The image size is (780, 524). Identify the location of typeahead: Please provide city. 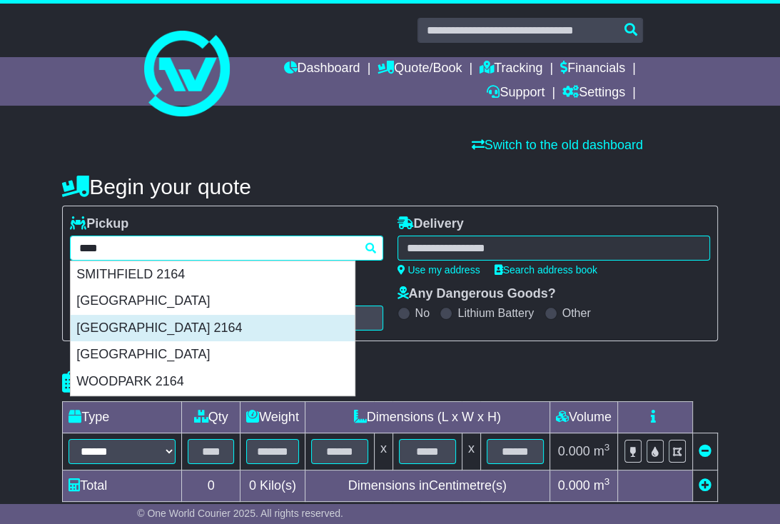
(226, 248).